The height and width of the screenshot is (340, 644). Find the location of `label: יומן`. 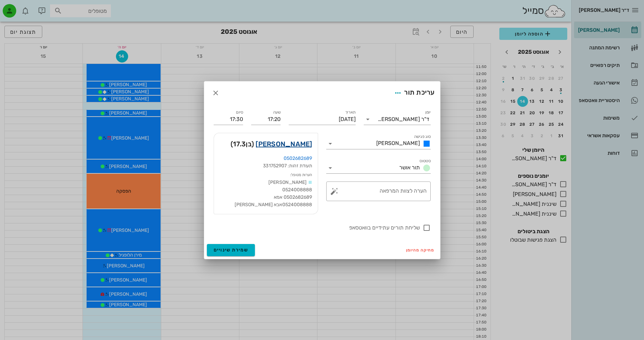

label: יומן is located at coordinates (428, 112).